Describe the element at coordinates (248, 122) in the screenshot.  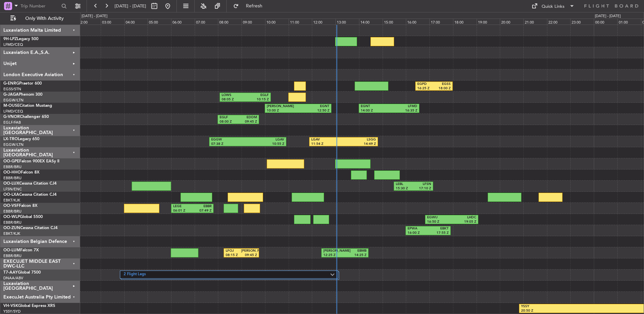
I see `div: 09:45 Z` at that location.